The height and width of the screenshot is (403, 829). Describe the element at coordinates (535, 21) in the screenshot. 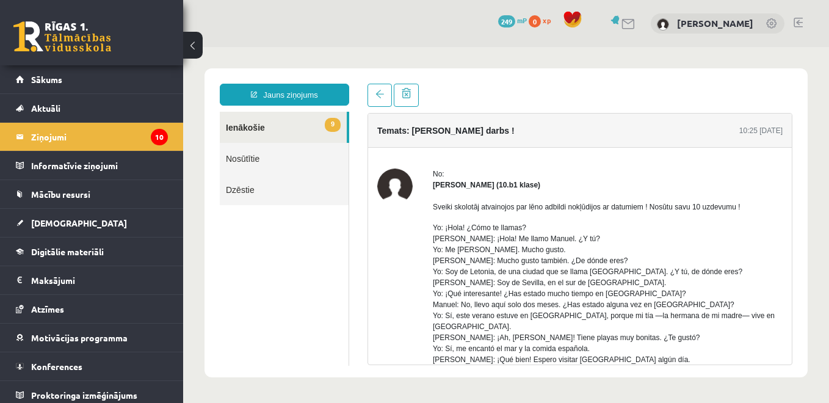

I see `span: 0` at that location.